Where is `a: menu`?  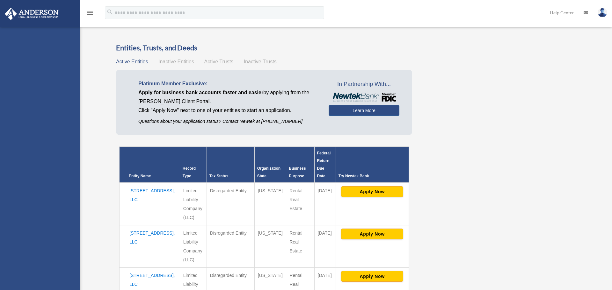
a: menu is located at coordinates (90, 14).